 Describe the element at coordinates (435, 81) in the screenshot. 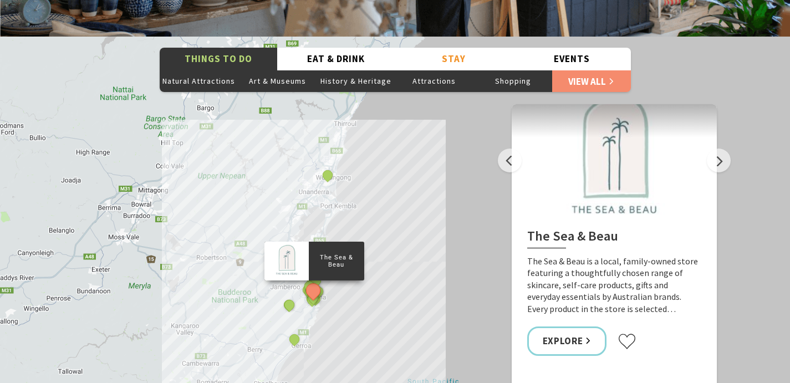

I see `button: Attractions` at that location.